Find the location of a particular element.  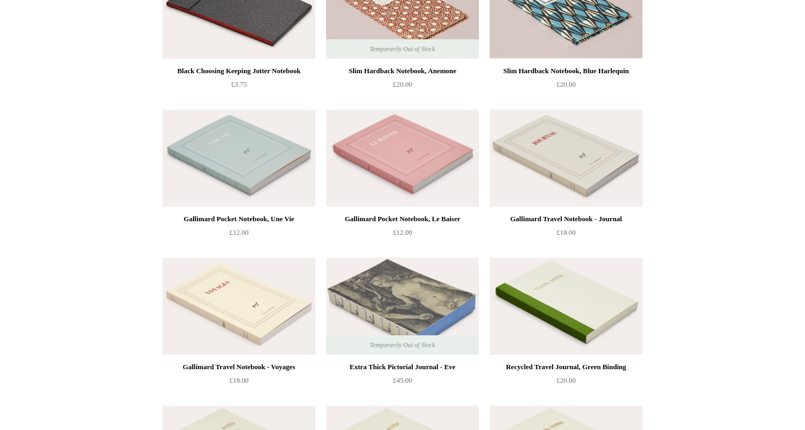

a: Gallimard Travel Notebook - Voyages £18.00 is located at coordinates (239, 383).